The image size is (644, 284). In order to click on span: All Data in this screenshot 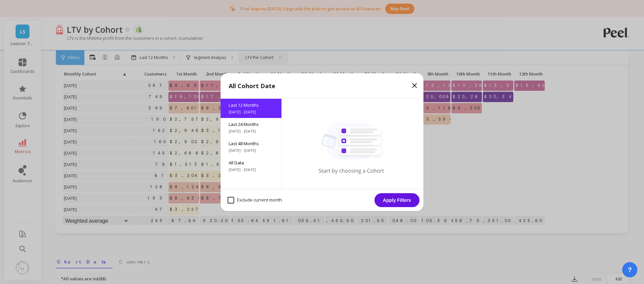, I will do `click(251, 163)`.